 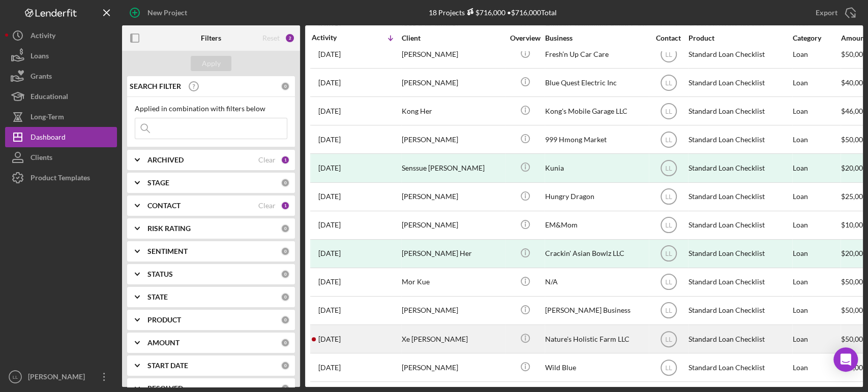 What do you see at coordinates (596, 82) in the screenshot?
I see `div: Blue Quest Electric Inc` at bounding box center [596, 82].